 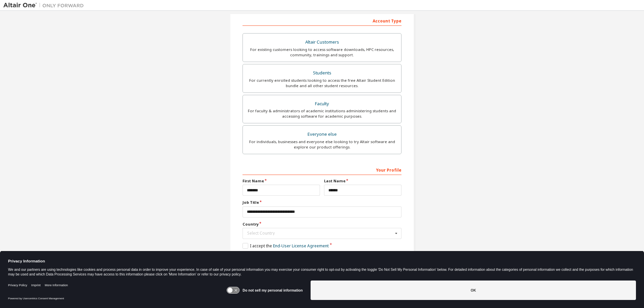 I want to click on a: End-User License Agreement, so click(x=301, y=246).